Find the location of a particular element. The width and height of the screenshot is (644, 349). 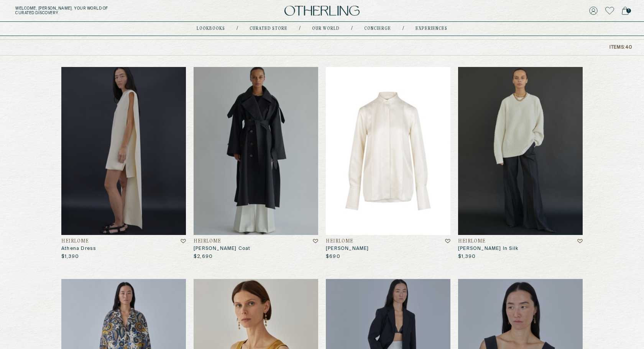

a: Our world is located at coordinates (326, 29).